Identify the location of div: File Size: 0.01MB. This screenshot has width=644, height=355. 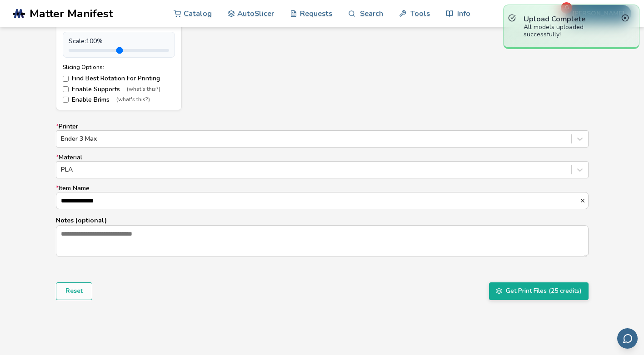
(118, 26).